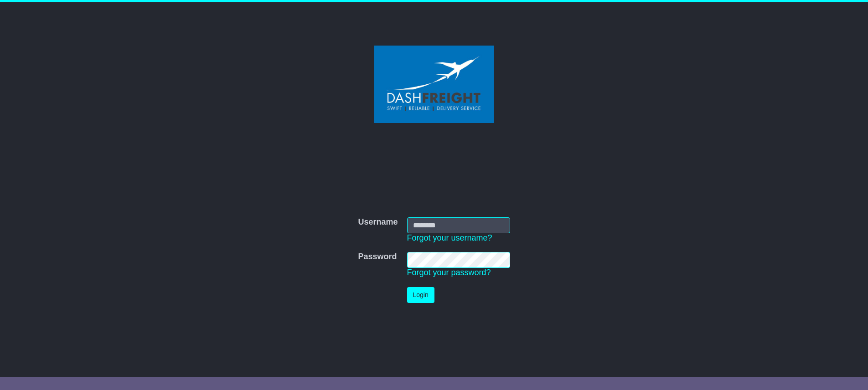  What do you see at coordinates (434, 84) in the screenshot?
I see `img: Dash Freight` at bounding box center [434, 84].